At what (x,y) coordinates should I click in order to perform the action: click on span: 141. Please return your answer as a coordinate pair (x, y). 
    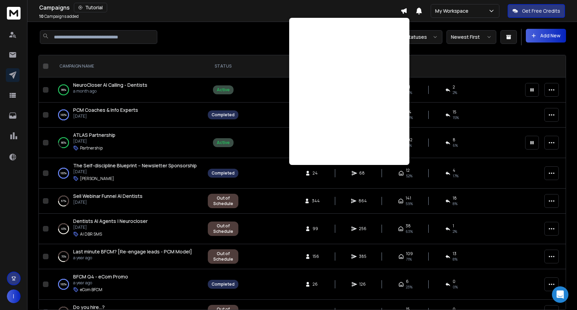
    Looking at the image, I should click on (408, 198).